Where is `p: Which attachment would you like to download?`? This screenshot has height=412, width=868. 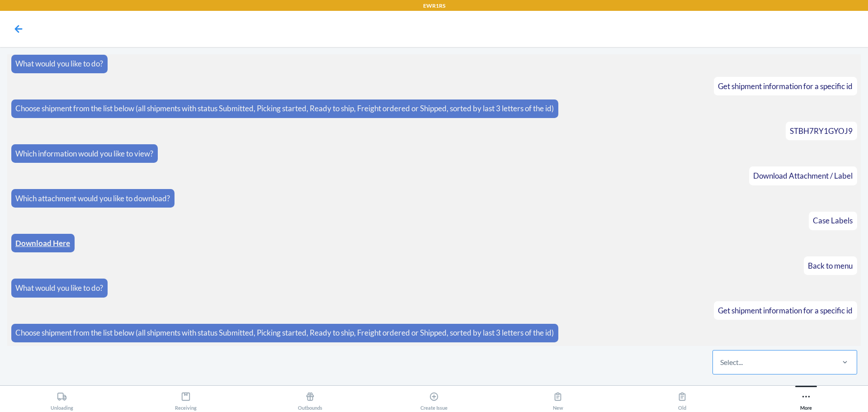 p: Which attachment would you like to download? is located at coordinates (93, 198).